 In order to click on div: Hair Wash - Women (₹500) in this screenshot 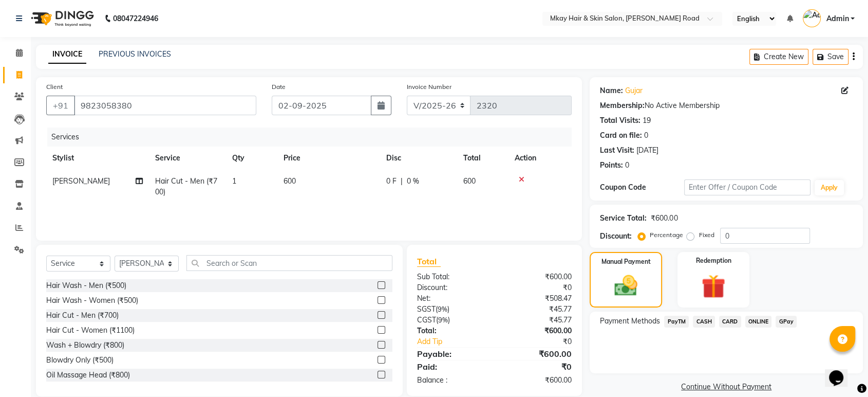, I will do `click(92, 300)`.